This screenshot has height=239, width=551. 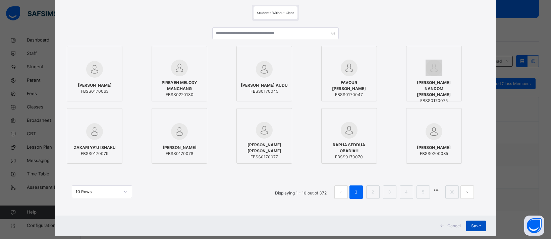 What do you see at coordinates (467, 192) in the screenshot?
I see `li: 下一页` at bounding box center [467, 192].